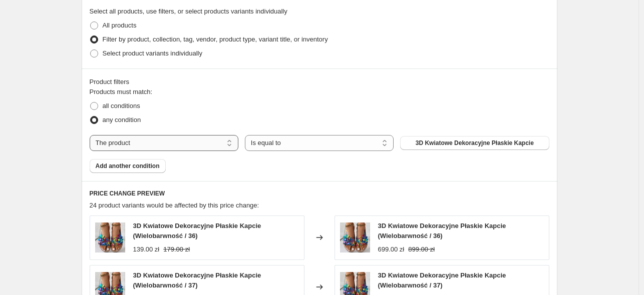 Image resolution: width=644 pixels, height=295 pixels. What do you see at coordinates (189, 11) in the screenshot?
I see `span: Select all products, use filters, or select products variants individually` at bounding box center [189, 11].